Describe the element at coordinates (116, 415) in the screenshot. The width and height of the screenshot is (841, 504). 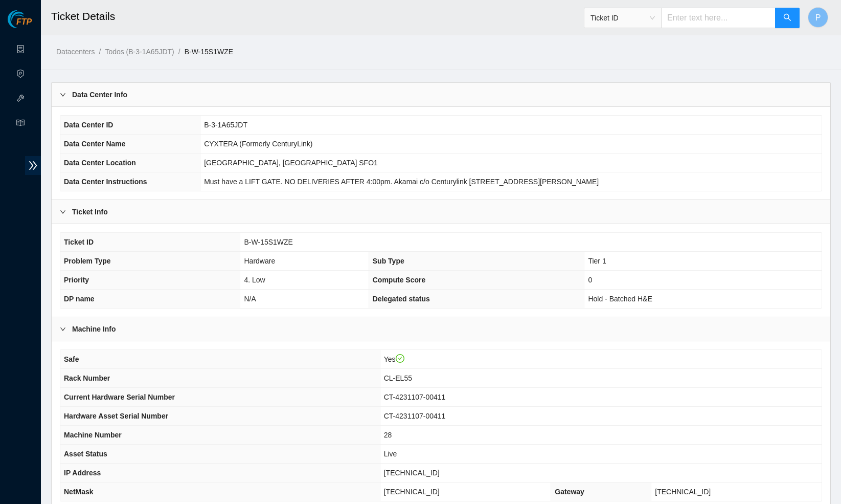
I see `span: Hardware Asset Serial Number` at that location.